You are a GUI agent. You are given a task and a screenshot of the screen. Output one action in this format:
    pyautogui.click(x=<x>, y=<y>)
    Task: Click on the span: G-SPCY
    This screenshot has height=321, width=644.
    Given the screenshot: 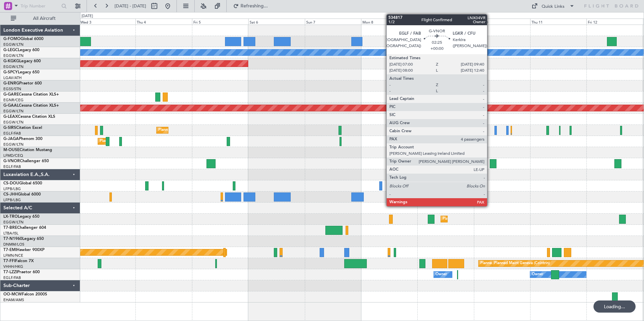 What is the action you would take?
    pyautogui.click(x=10, y=73)
    